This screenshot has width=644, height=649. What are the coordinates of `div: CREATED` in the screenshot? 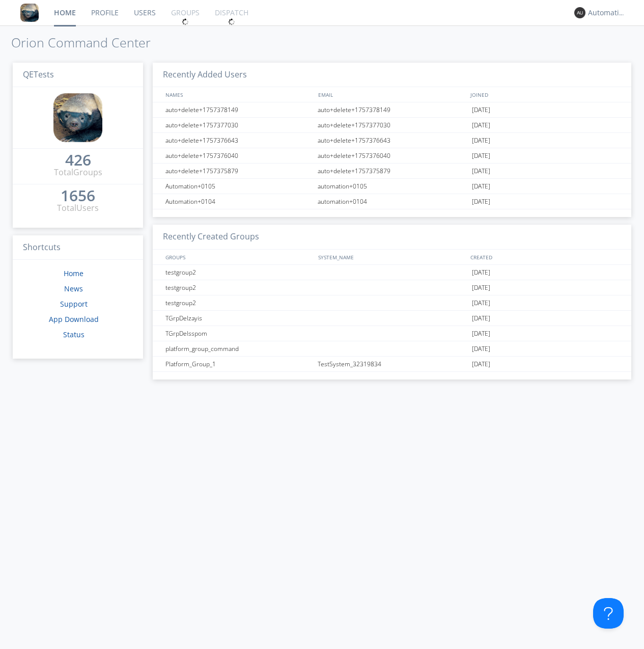 It's located at (545, 257).